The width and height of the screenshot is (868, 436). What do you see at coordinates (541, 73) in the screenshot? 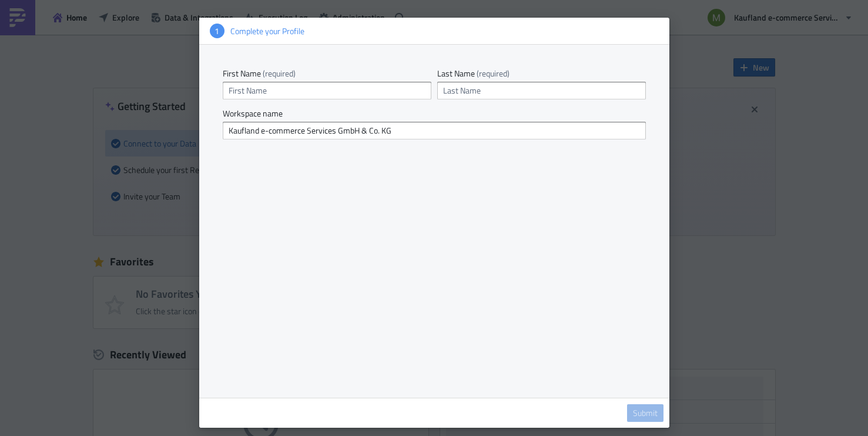
I see `label: Last Name` at bounding box center [541, 73].